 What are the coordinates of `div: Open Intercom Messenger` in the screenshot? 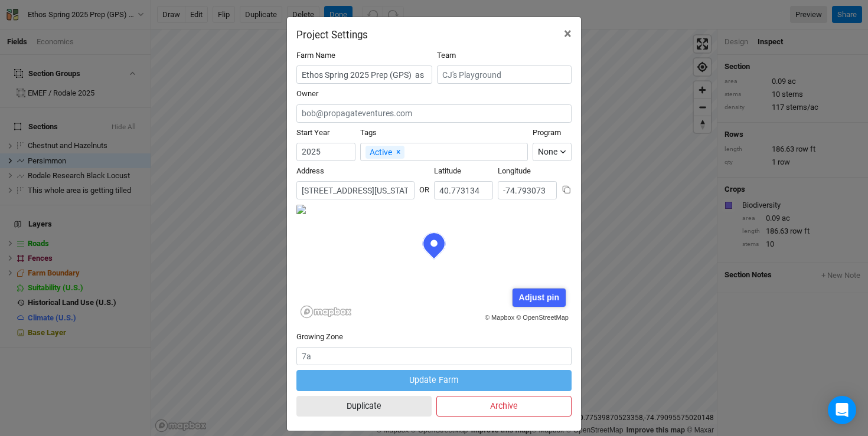 It's located at (842, 410).